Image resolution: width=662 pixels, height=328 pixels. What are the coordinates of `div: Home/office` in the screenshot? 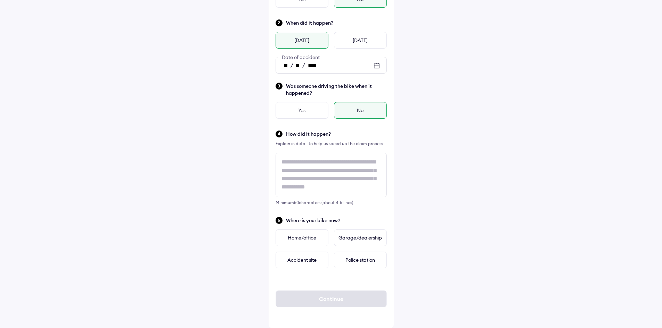 It's located at (302, 238).